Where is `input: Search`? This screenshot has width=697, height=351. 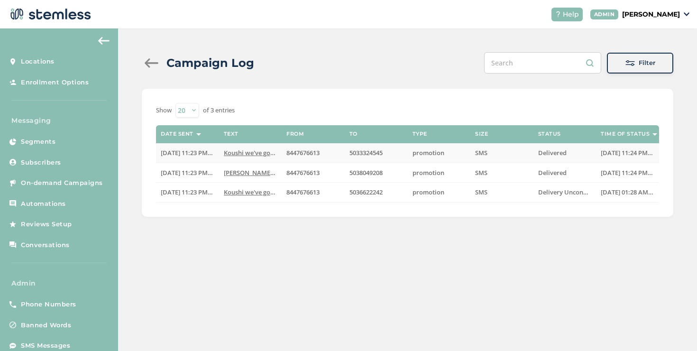
input: Search is located at coordinates (542, 63).